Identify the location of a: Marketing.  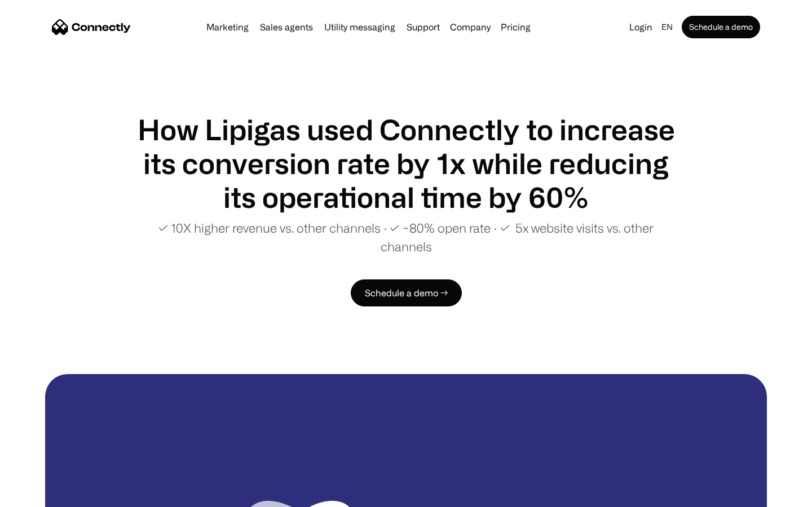
(227, 27).